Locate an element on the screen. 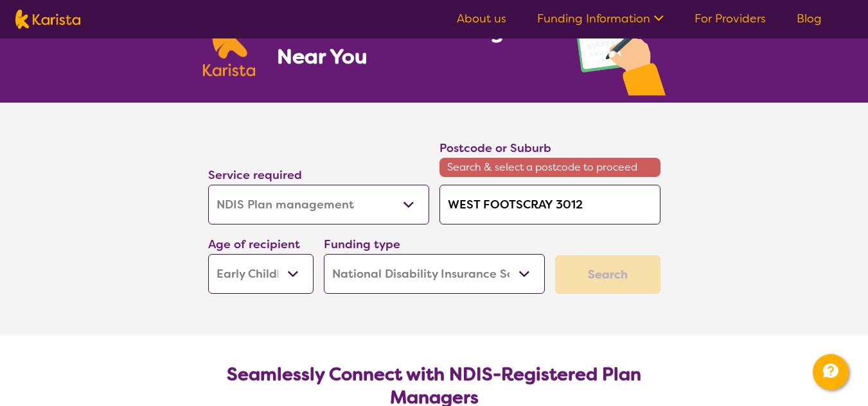 The width and height of the screenshot is (868, 406). button: Channel Menu is located at coordinates (830, 372).